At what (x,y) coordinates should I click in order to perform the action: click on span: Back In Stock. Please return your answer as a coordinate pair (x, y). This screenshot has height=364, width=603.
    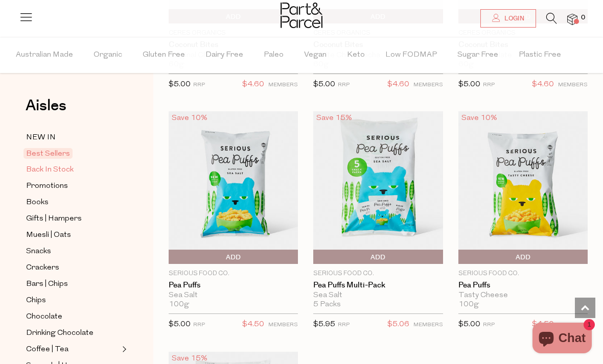
    Looking at the image, I should click on (50, 170).